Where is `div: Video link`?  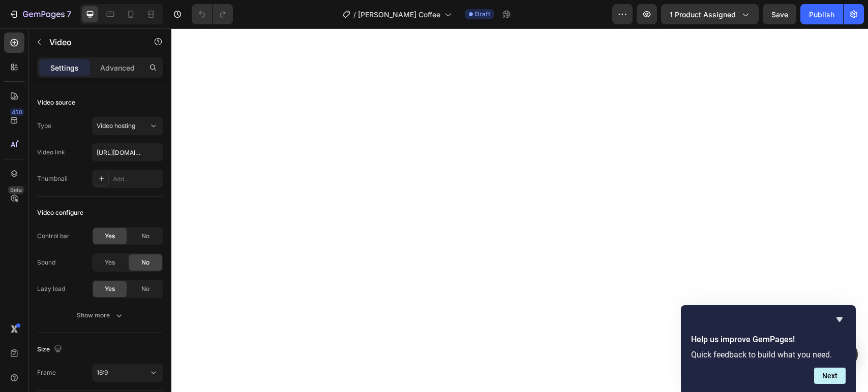
div: Video link is located at coordinates (51, 152).